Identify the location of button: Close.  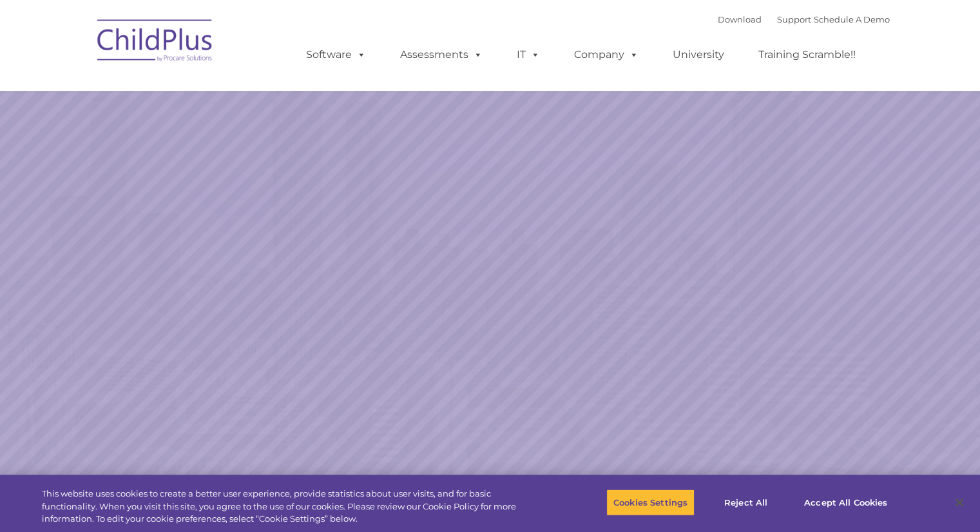
(960, 502).